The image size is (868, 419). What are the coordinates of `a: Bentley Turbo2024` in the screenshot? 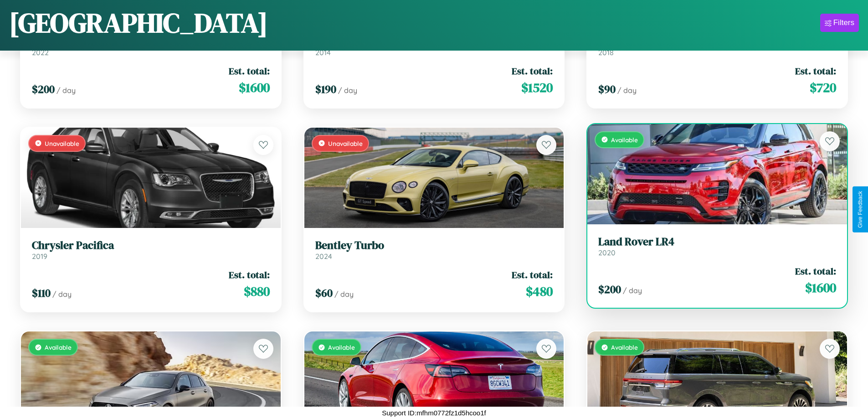 It's located at (435, 250).